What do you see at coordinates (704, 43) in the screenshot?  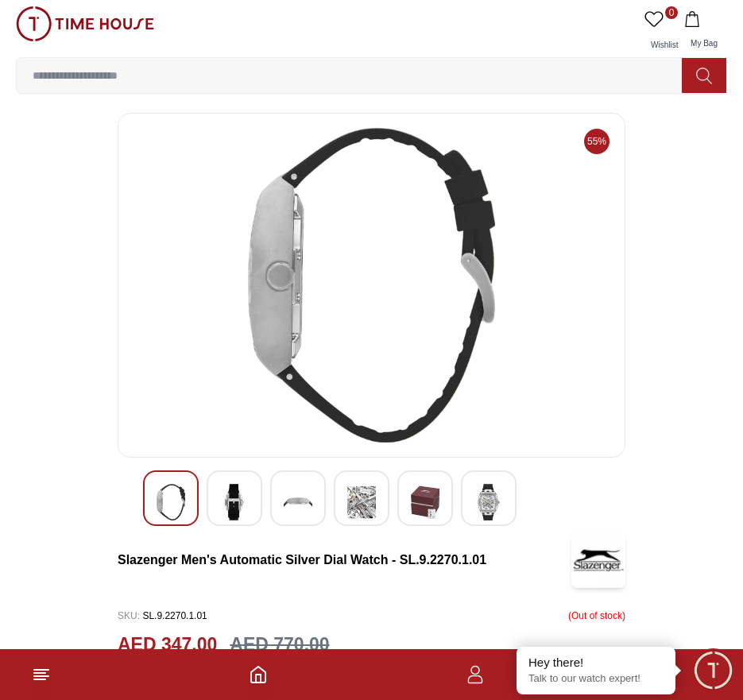 I see `span: My Bag` at bounding box center [704, 43].